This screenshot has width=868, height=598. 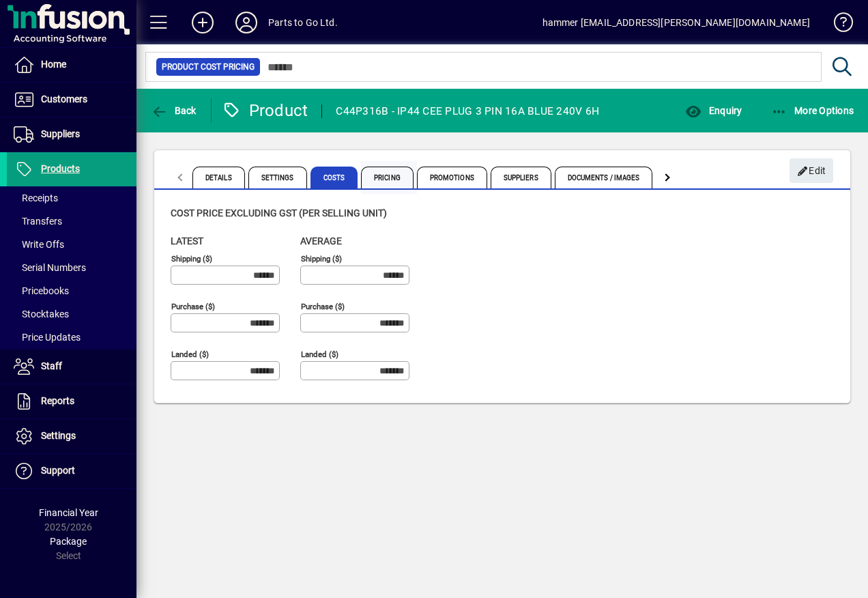 What do you see at coordinates (71, 268) in the screenshot?
I see `a: Serial Numbers` at bounding box center [71, 268].